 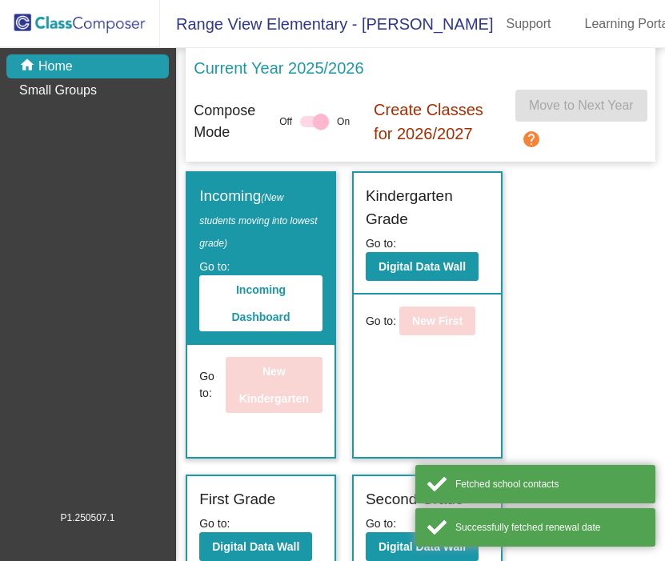 I want to click on label: First Grade, so click(x=237, y=500).